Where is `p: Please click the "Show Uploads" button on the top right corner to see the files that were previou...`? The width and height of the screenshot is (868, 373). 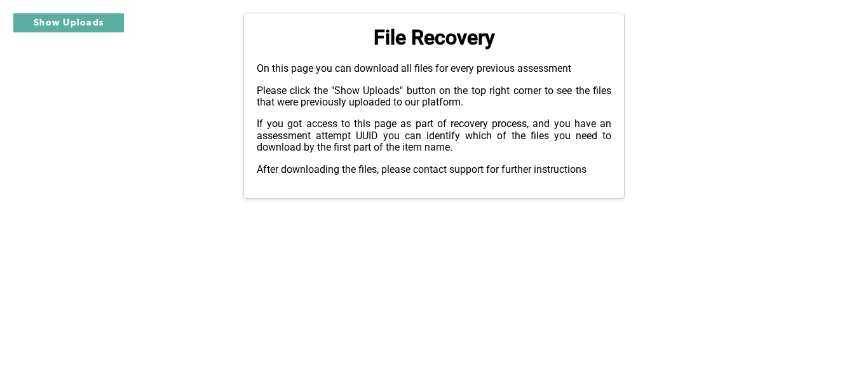
p: Please click the "Show Uploads" button on the top right corner to see the files that were previou... is located at coordinates (434, 97).